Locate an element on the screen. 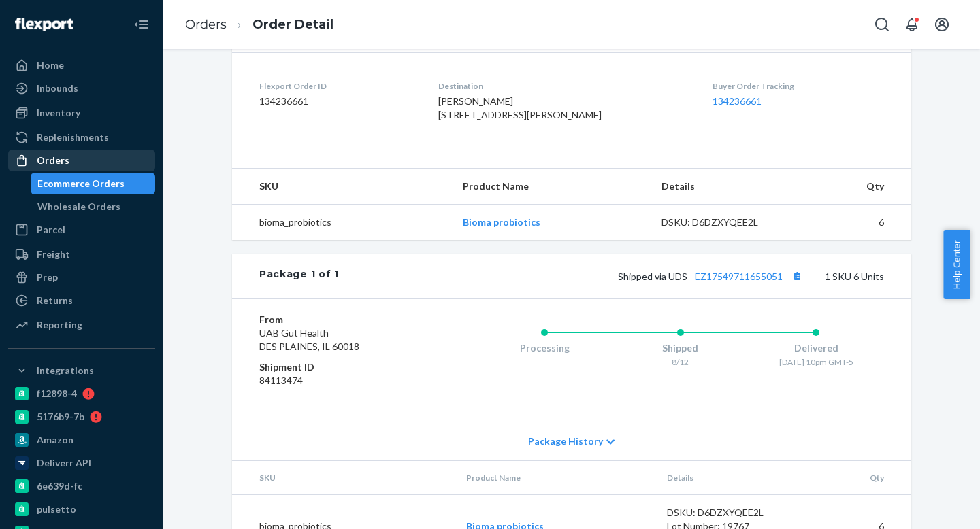  a: EZ17549711655051 is located at coordinates (738, 276).